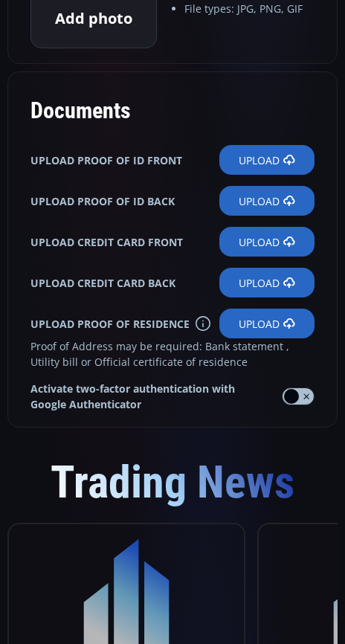  Describe the element at coordinates (106, 242) in the screenshot. I see `b: UPLOAD CREDIT CARD FRONT` at that location.